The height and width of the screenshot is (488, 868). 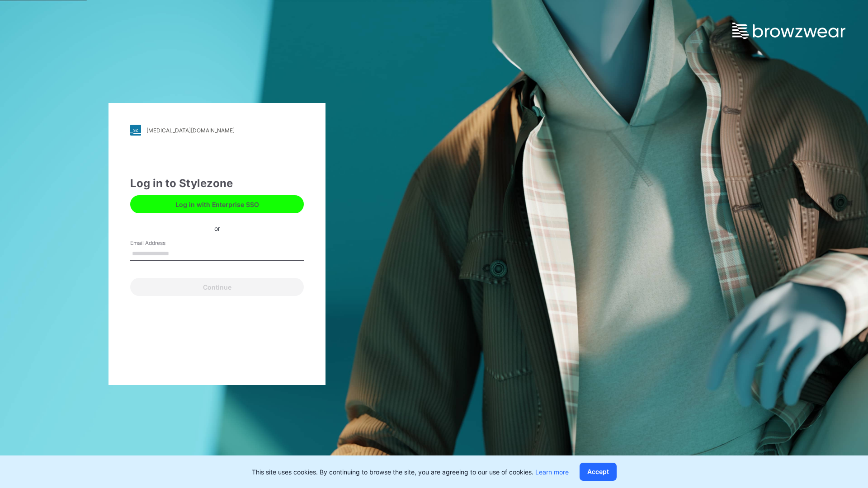 I want to click on div: or, so click(x=217, y=228).